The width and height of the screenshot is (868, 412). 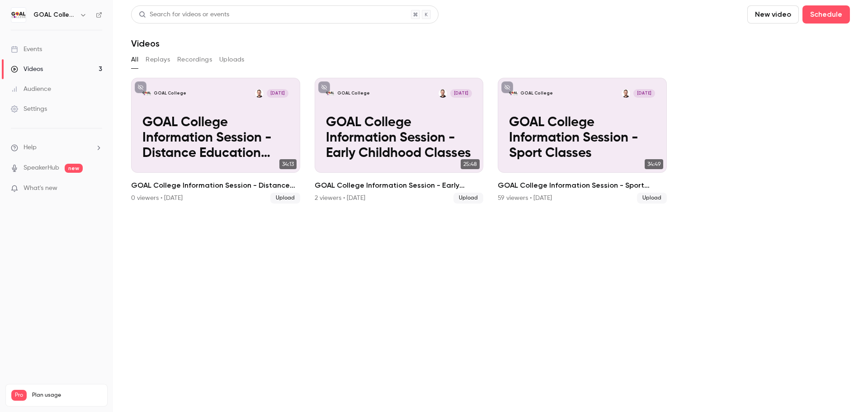 What do you see at coordinates (158, 60) in the screenshot?
I see `button: Replays` at bounding box center [158, 60].